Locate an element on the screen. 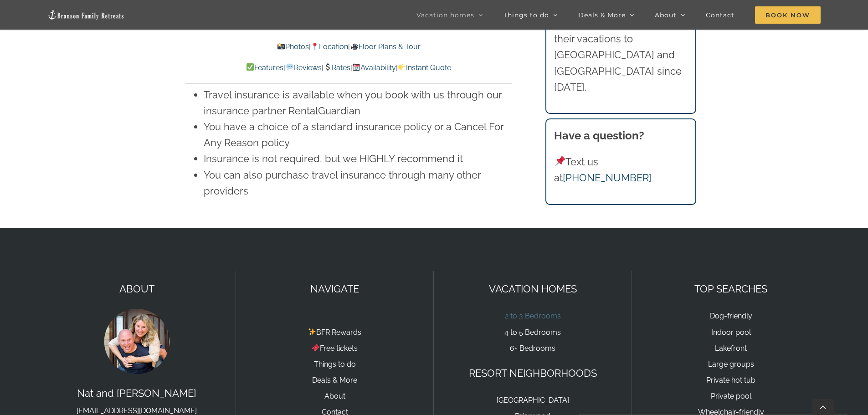 This screenshot has height=415, width=868. span: Contact is located at coordinates (720, 15).